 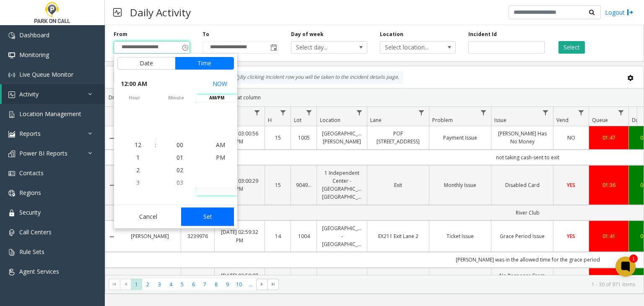 What do you see at coordinates (621, 112) in the screenshot?
I see `a: Queue Filter Menu` at bounding box center [621, 112].